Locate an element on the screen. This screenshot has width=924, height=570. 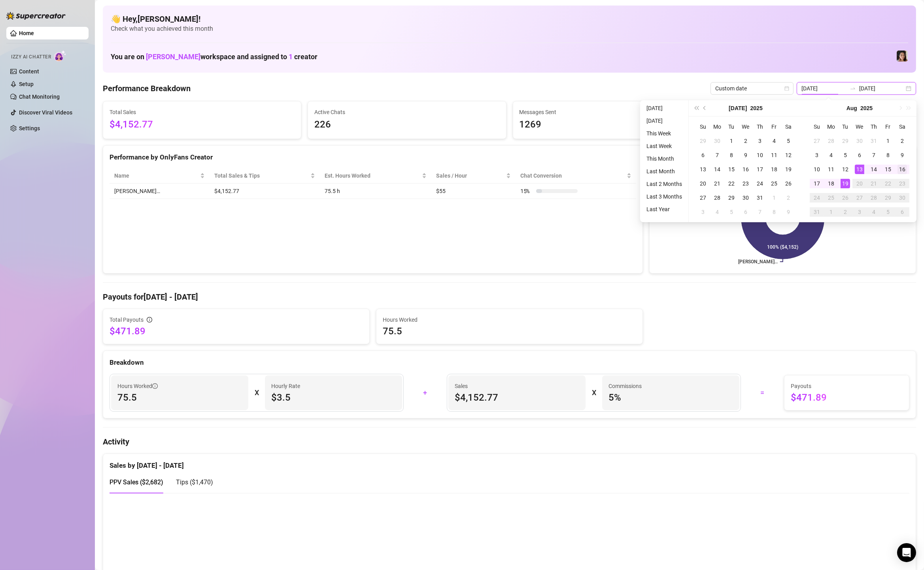
div: 25 is located at coordinates (831, 198).